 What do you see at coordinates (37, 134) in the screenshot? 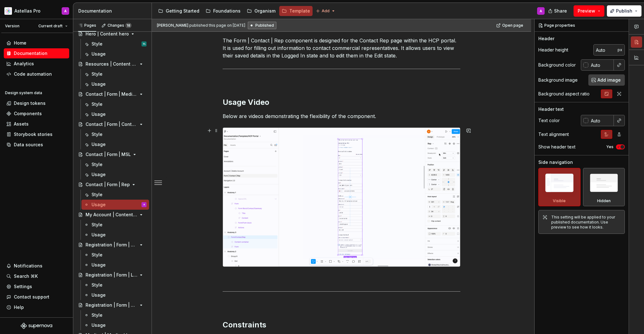
I see `a: Storybook stories` at bounding box center [37, 134].